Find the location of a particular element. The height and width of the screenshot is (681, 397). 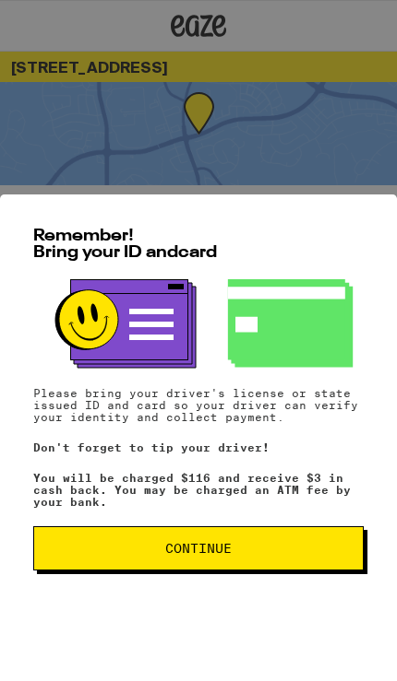

p: Please bring your driver's license or state issued ID and card so your driver can verify your ide... is located at coordinates (198, 405).